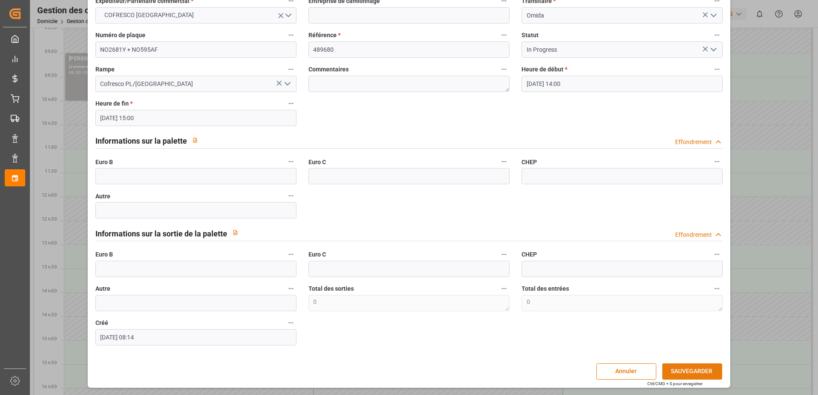 The width and height of the screenshot is (818, 395). What do you see at coordinates (102, 323) in the screenshot?
I see `font: Créé` at bounding box center [102, 323].